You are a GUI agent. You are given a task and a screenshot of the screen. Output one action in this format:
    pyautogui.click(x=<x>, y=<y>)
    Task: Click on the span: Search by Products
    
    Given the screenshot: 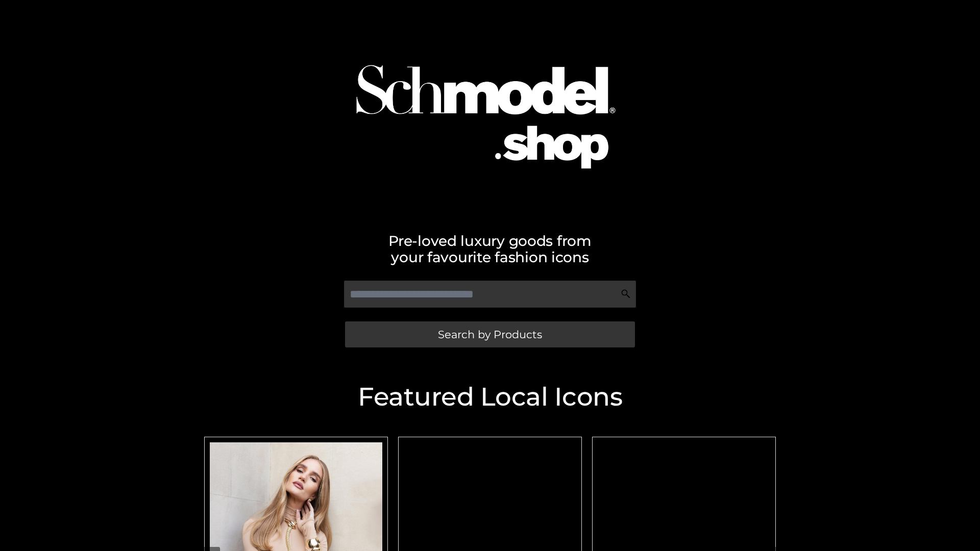 What is the action you would take?
    pyautogui.click(x=490, y=335)
    